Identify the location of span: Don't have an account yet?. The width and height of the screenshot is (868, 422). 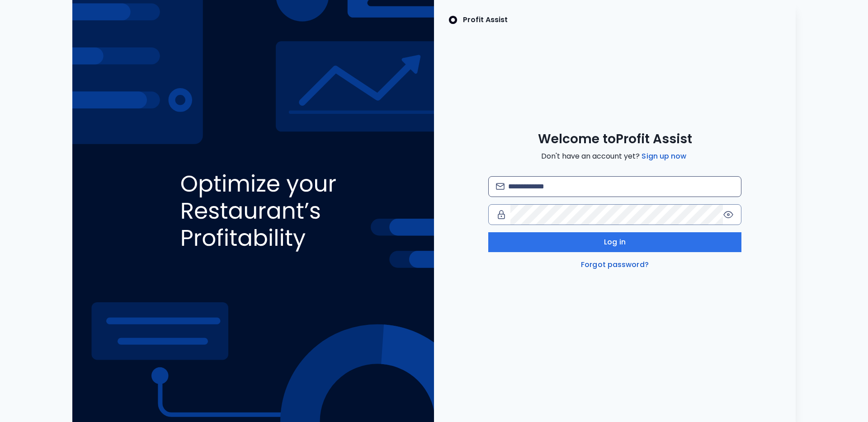
(614, 156).